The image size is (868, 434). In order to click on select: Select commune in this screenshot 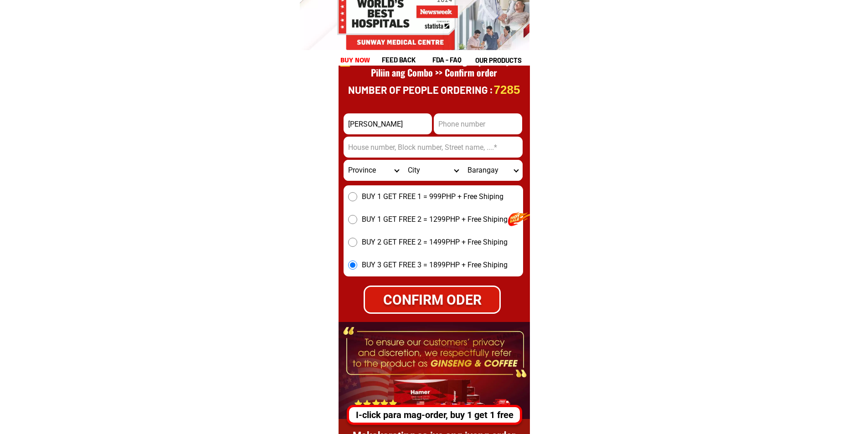, I will do `click(492, 170)`.